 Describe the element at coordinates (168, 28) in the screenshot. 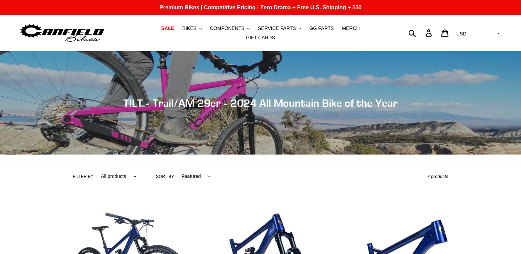

I see `span: SALE` at that location.